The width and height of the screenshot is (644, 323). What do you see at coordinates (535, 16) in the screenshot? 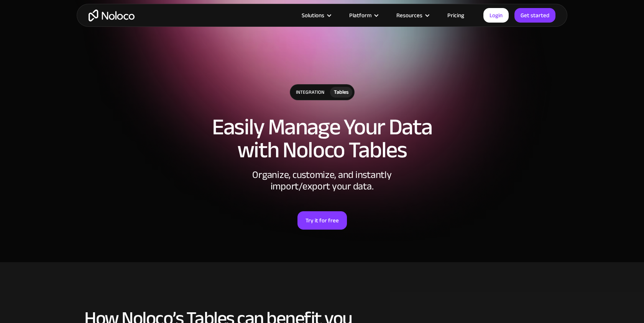
I see `a: Get started` at bounding box center [535, 16].